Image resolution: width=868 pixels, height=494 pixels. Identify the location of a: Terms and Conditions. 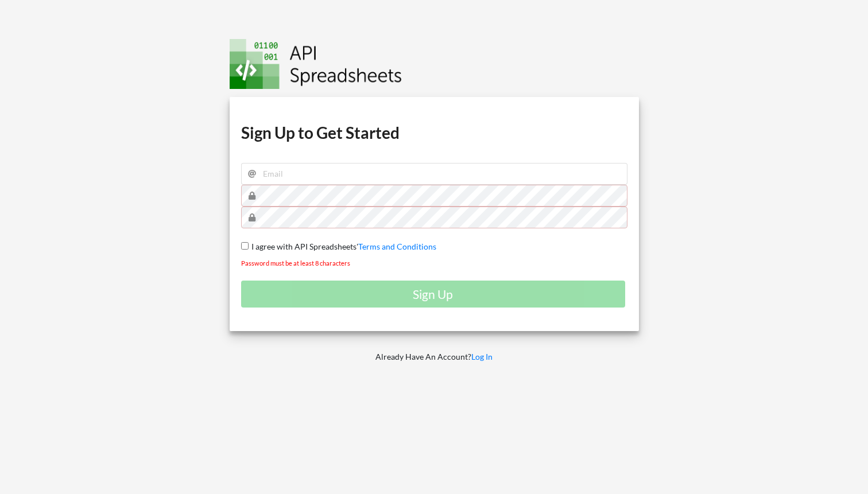
(397, 246).